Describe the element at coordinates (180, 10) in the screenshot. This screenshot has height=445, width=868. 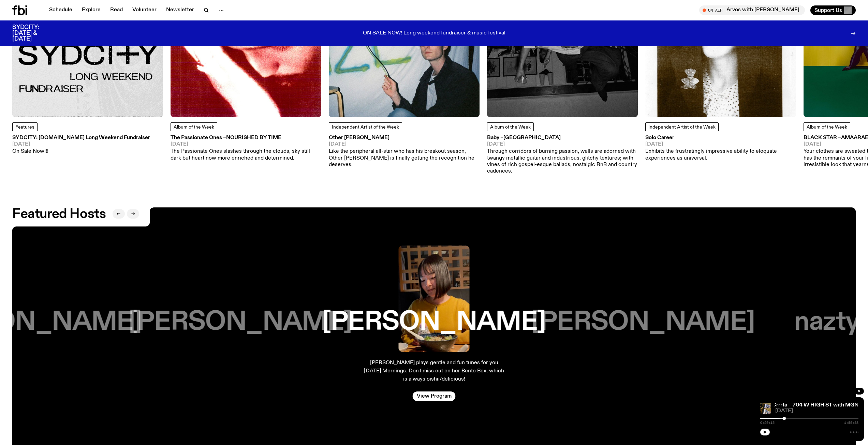
I see `a: Newsletter` at that location.